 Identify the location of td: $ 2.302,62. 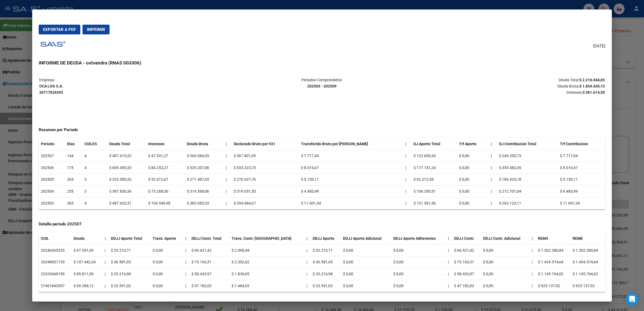
(267, 262).